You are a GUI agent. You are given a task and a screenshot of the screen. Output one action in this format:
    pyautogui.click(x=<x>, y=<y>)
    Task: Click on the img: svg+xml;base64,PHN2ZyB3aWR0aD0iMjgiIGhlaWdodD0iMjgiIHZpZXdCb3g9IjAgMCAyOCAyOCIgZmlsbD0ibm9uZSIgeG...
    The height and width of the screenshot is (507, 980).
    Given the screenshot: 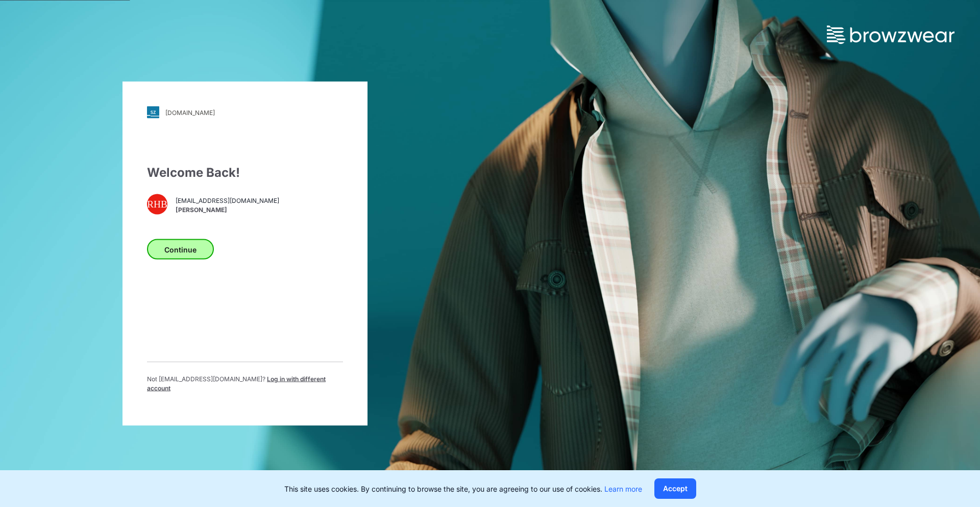 What is the action you would take?
    pyautogui.click(x=153, y=113)
    